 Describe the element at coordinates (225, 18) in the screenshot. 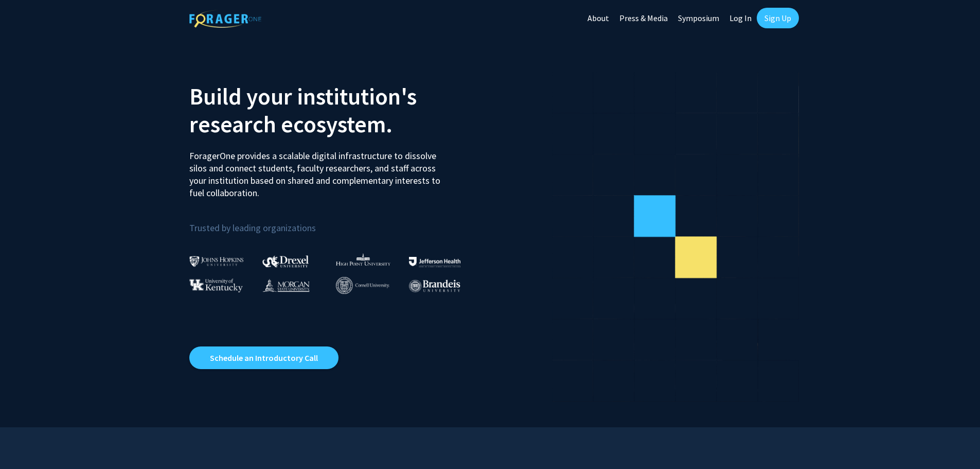

I see `img: ForagerOne Logo` at that location.